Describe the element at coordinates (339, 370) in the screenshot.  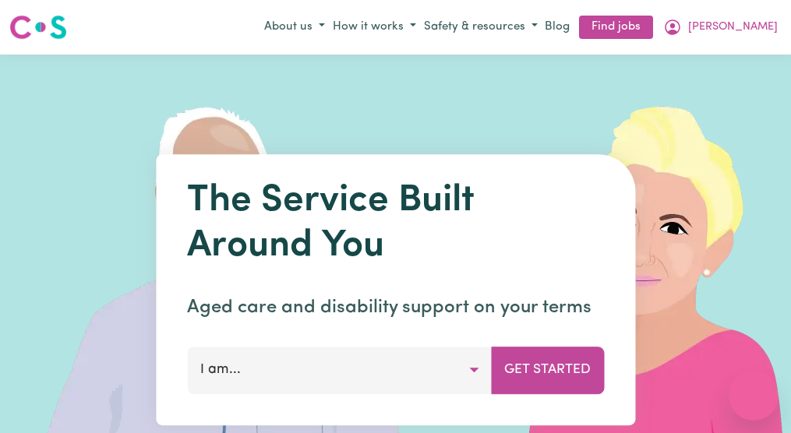
I see `button: I am...` at that location.